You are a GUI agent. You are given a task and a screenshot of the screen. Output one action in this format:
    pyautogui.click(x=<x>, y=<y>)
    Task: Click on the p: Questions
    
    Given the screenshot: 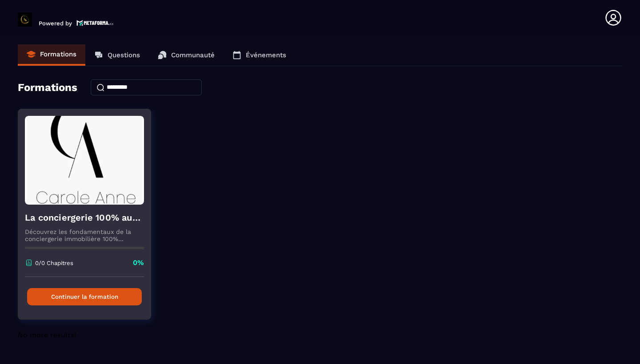 What is the action you would take?
    pyautogui.click(x=123, y=55)
    